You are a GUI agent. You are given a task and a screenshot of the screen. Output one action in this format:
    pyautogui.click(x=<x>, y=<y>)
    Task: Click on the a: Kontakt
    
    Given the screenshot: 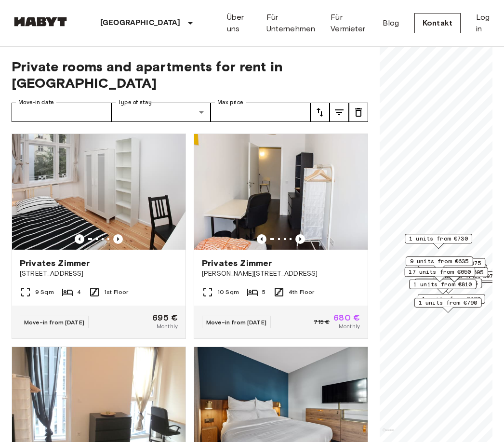 What is the action you would take?
    pyautogui.click(x=438, y=23)
    